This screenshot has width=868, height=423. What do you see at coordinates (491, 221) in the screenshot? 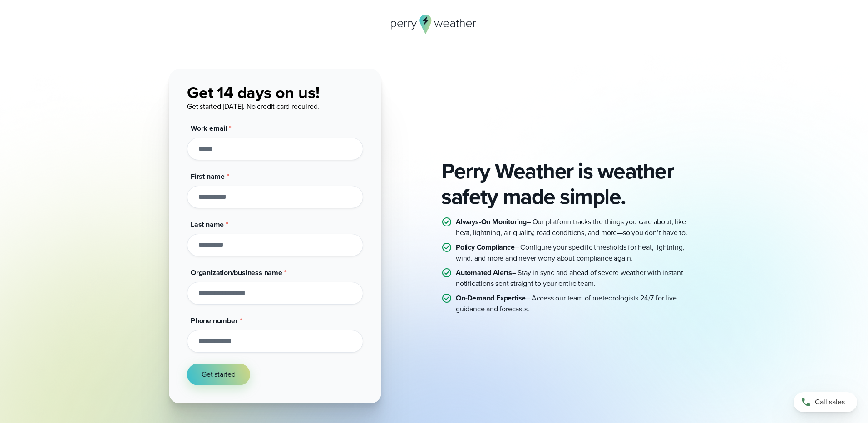
I see `strong: Always-On Monitoring` at bounding box center [491, 221].